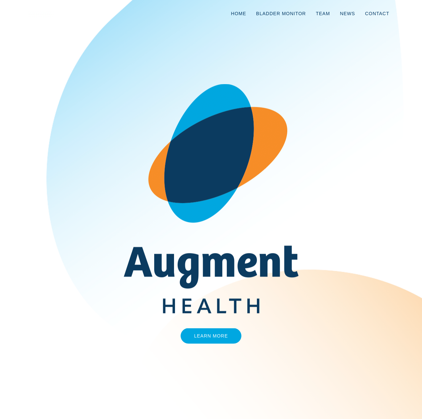 Image resolution: width=422 pixels, height=419 pixels. Describe the element at coordinates (239, 14) in the screenshot. I see `a: Home` at that location.